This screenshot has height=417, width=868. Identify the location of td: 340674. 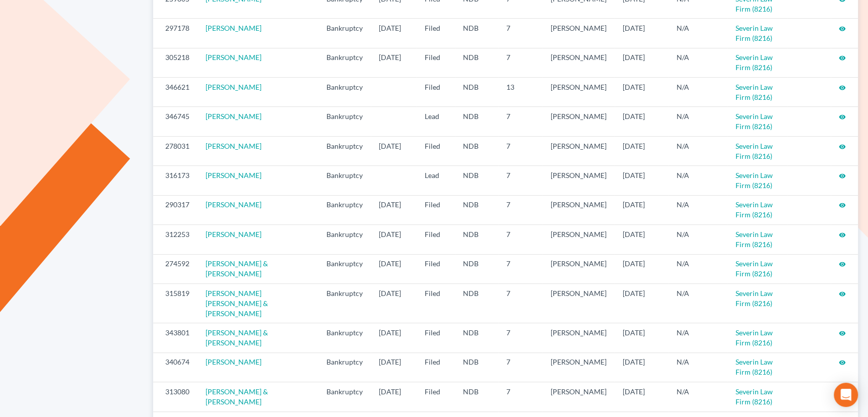
(175, 367).